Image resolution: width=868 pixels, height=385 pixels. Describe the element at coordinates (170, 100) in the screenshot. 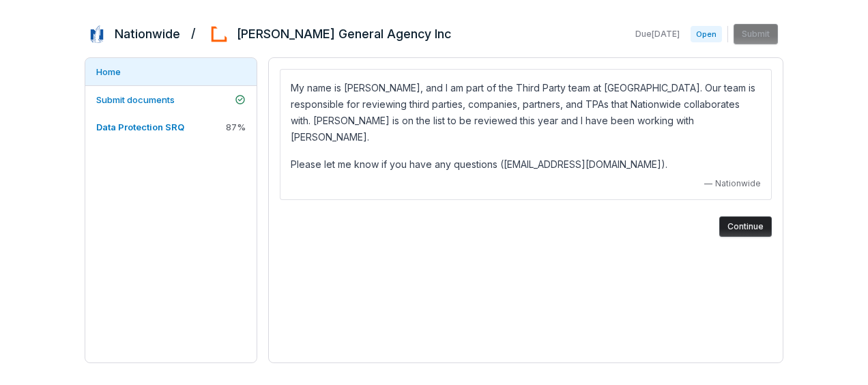

I see `a: Submit documents` at that location.